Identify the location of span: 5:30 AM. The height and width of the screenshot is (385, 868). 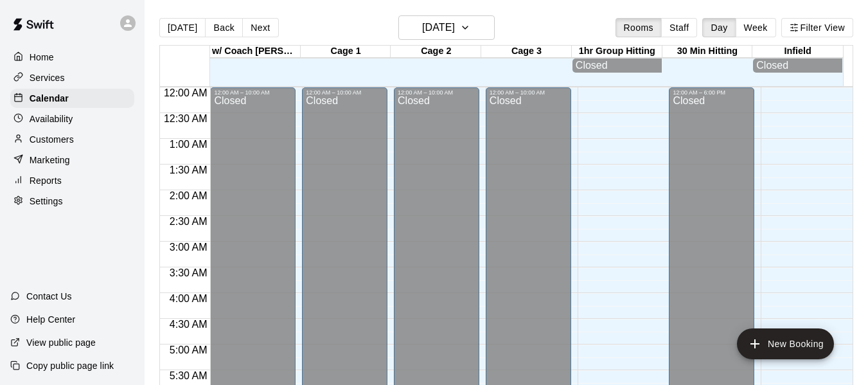
(188, 376).